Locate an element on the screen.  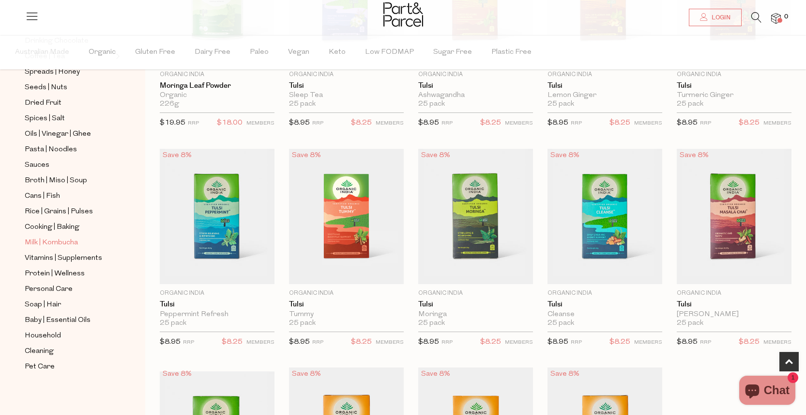
span: Keto is located at coordinates (337, 52).